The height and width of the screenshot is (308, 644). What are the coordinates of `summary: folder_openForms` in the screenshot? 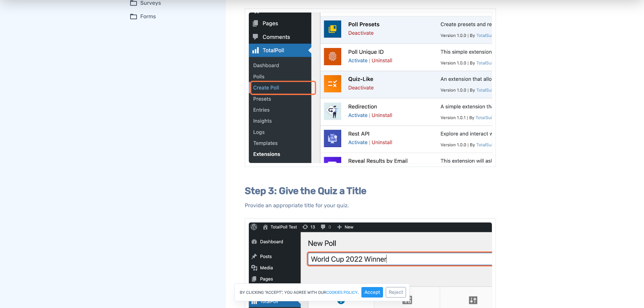 It's located at (173, 17).